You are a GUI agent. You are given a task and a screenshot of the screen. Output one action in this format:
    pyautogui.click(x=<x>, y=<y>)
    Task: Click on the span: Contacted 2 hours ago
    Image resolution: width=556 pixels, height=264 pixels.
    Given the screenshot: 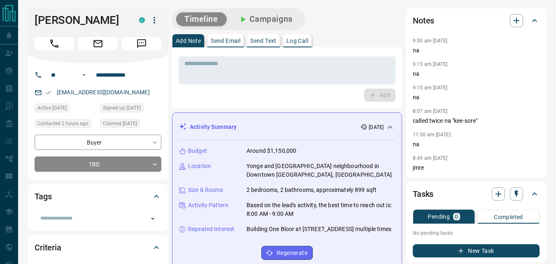 What is the action you would take?
    pyautogui.click(x=63, y=123)
    